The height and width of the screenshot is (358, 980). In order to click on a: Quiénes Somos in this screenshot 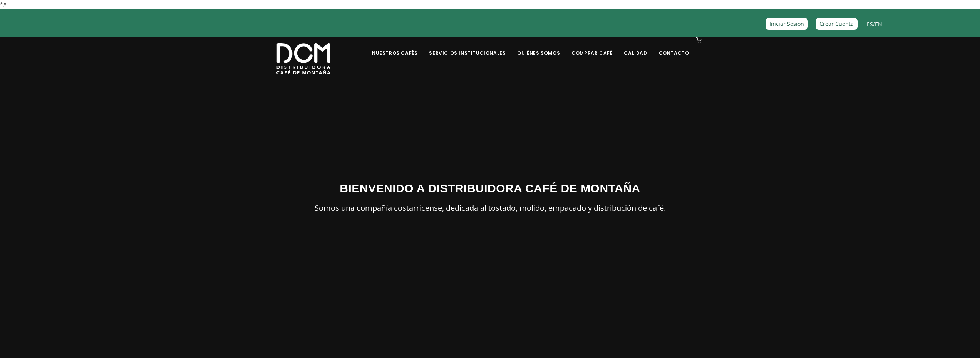, I will do `click(538, 47)`.